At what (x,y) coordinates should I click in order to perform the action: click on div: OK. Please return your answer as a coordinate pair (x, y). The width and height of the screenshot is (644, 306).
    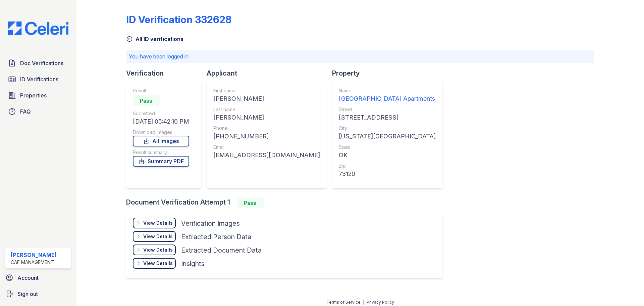
    Looking at the image, I should click on (387, 155).